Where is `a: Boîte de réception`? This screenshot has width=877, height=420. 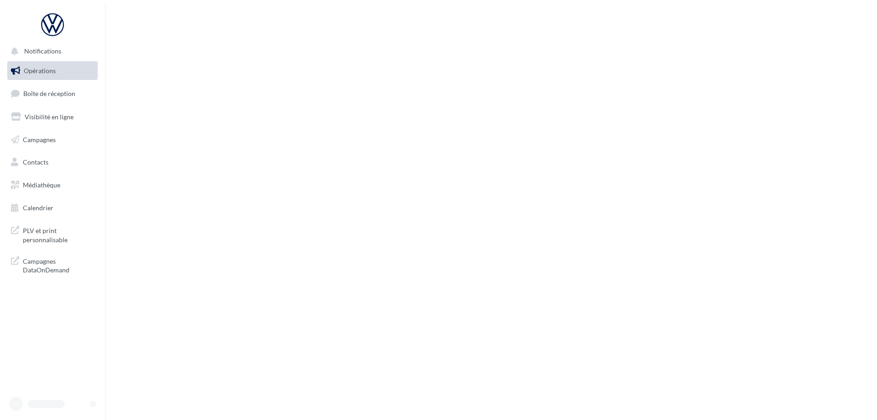
a: Boîte de réception is located at coordinates (53, 93).